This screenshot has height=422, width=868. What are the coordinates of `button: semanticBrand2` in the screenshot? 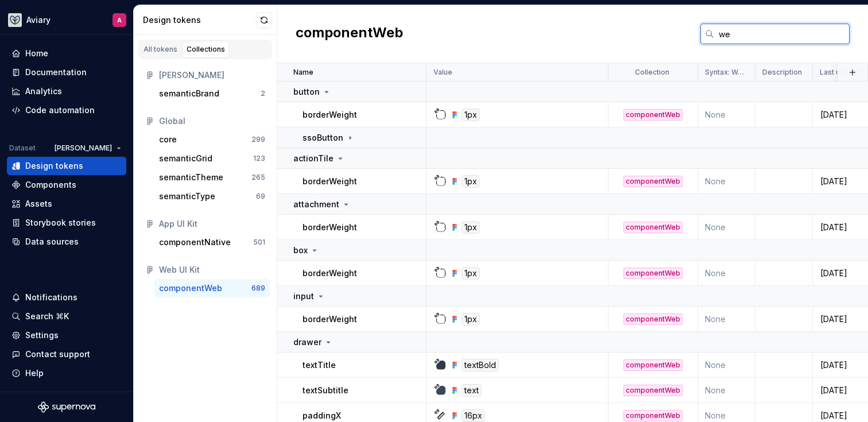 It's located at (211, 94).